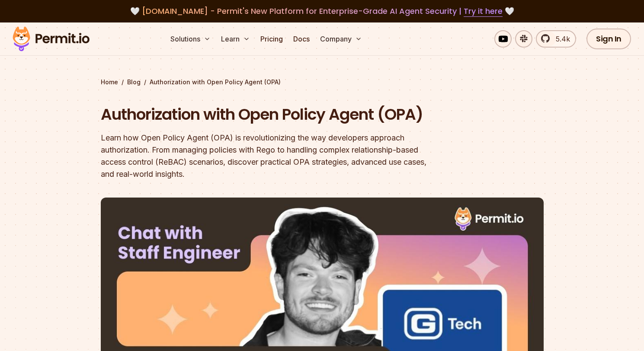  I want to click on button: Solutions, so click(190, 39).